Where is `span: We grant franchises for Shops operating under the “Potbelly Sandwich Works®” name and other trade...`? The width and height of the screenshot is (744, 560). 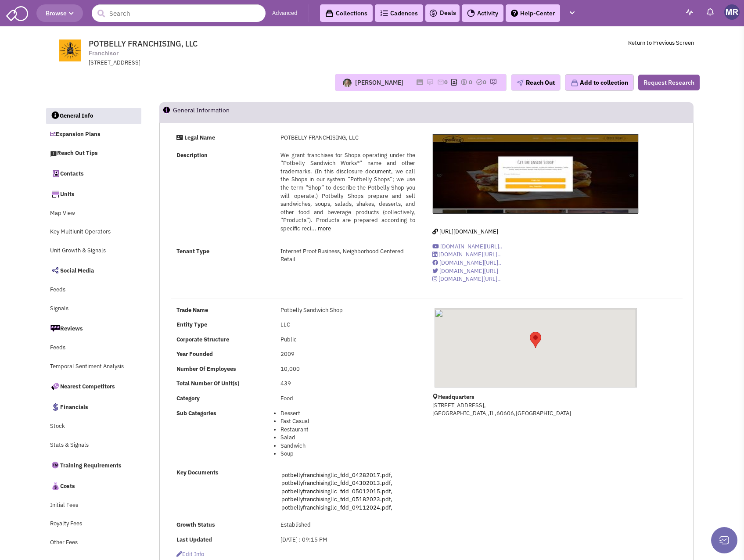
span: We grant franchises for Shops operating under the “Potbelly Sandwich Works®” name and other trade... is located at coordinates (348, 192).